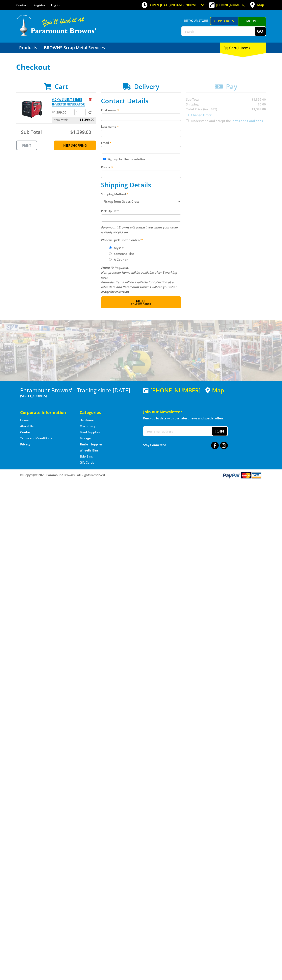 The image size is (282, 980). I want to click on label: Myself, so click(118, 248).